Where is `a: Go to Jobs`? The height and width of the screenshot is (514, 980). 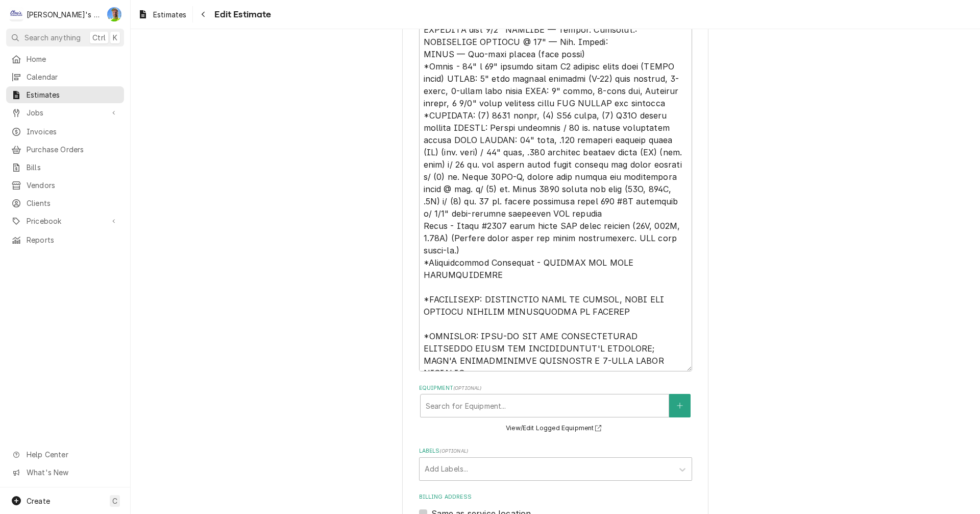 a: Go to Jobs is located at coordinates (65, 112).